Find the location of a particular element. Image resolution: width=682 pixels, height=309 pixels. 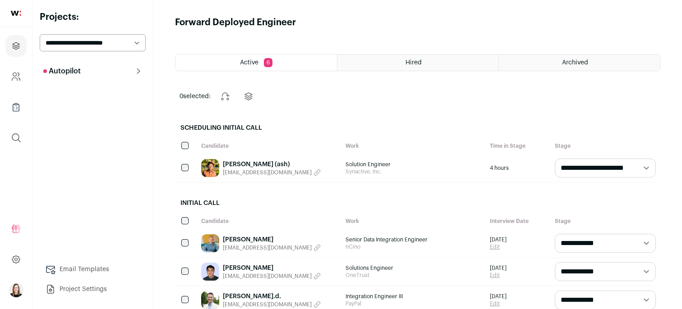

h2: Scheduling Initial Call is located at coordinates (417, 128).